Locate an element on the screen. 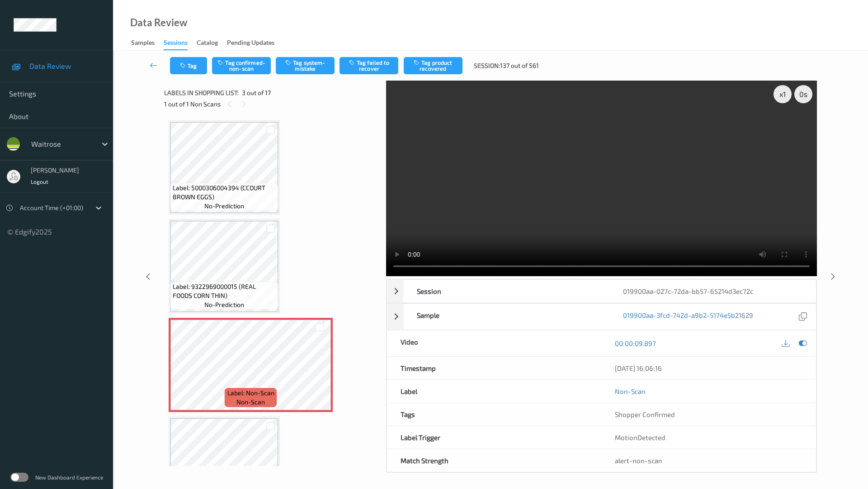  div: 0 s is located at coordinates (804, 94).